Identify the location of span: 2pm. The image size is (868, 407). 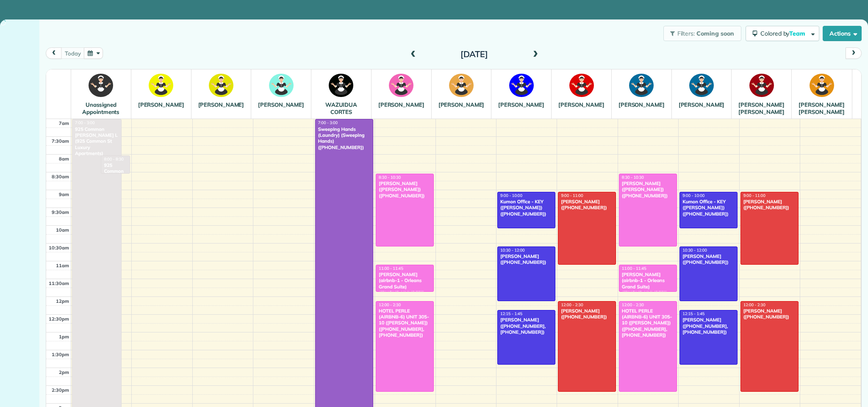
(64, 373).